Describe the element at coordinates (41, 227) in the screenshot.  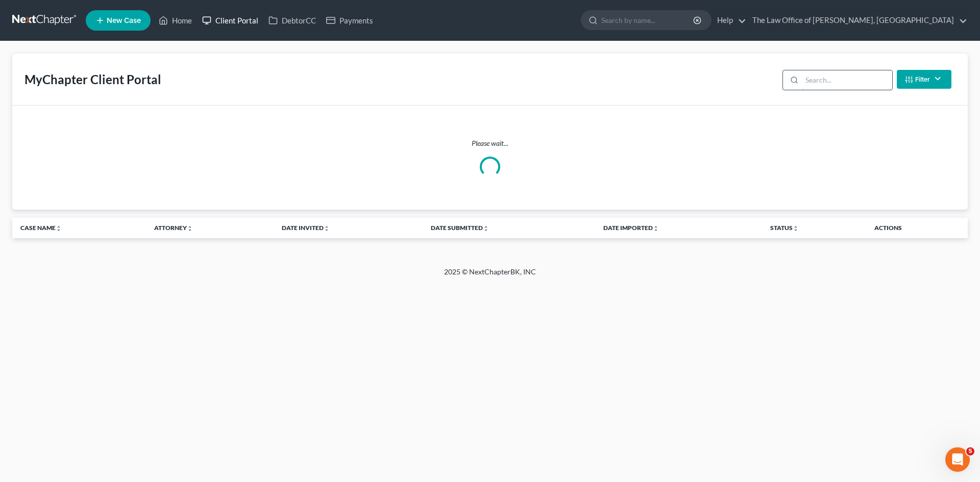
I see `a: Case Nameunfold_more` at that location.